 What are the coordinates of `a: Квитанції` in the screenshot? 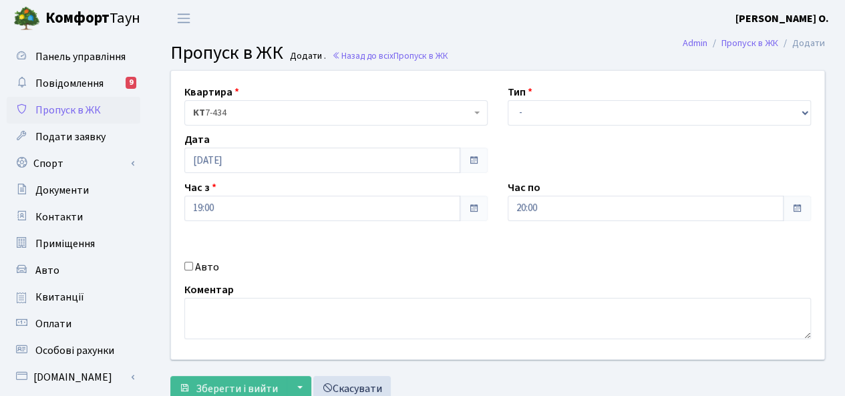 It's located at (74, 297).